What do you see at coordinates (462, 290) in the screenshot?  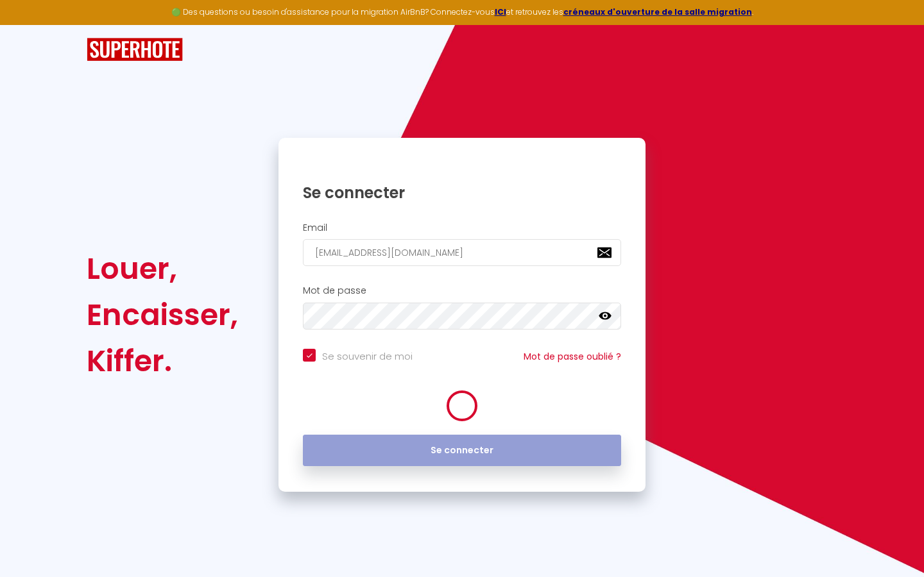 I see `h2: Mot de passe` at bounding box center [462, 290].